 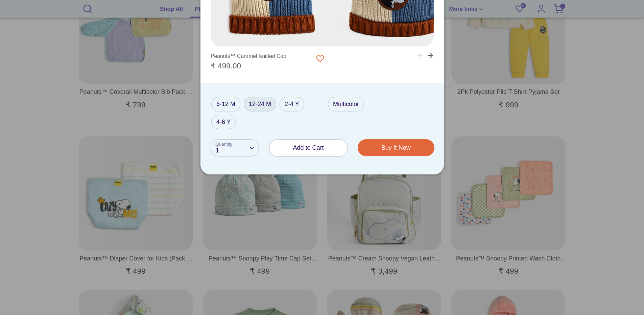 What do you see at coordinates (396, 147) in the screenshot?
I see `button: Buy It Now` at bounding box center [396, 147].